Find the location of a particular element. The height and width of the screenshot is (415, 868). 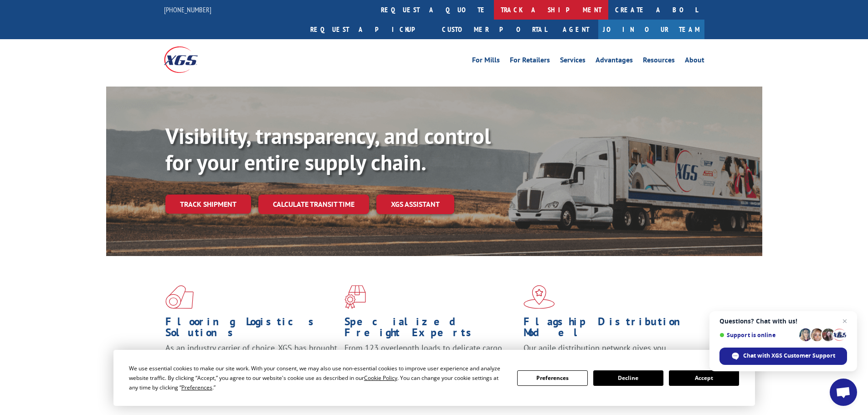

a: Request a pickup is located at coordinates (369, 29).